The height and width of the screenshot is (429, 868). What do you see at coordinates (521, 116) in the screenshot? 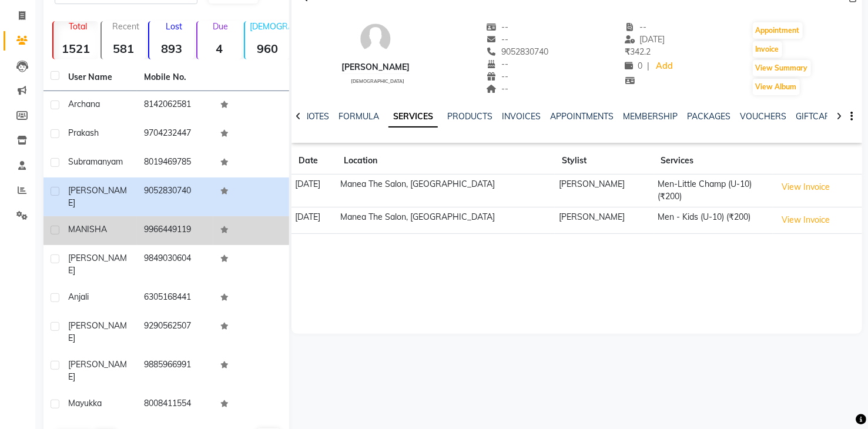
I see `a: INVOICES` at bounding box center [521, 116].